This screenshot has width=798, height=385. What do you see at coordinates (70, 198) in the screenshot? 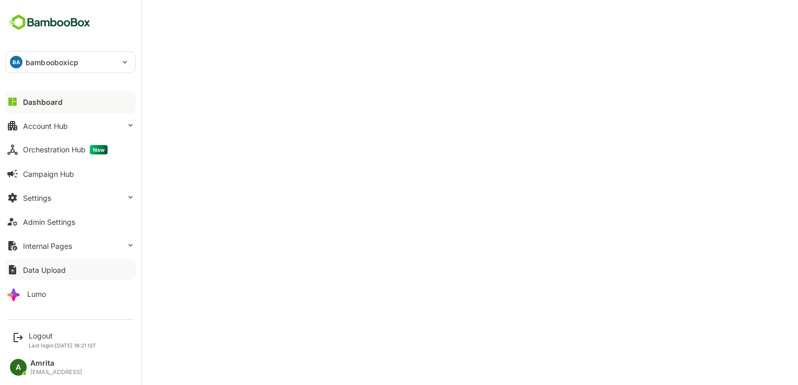
I see `button: Settings` at bounding box center [70, 198].